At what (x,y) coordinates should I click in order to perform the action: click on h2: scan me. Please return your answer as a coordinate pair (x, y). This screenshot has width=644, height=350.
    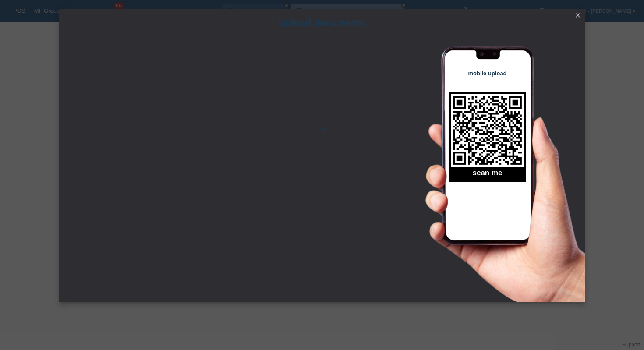
    Looking at the image, I should click on (488, 175).